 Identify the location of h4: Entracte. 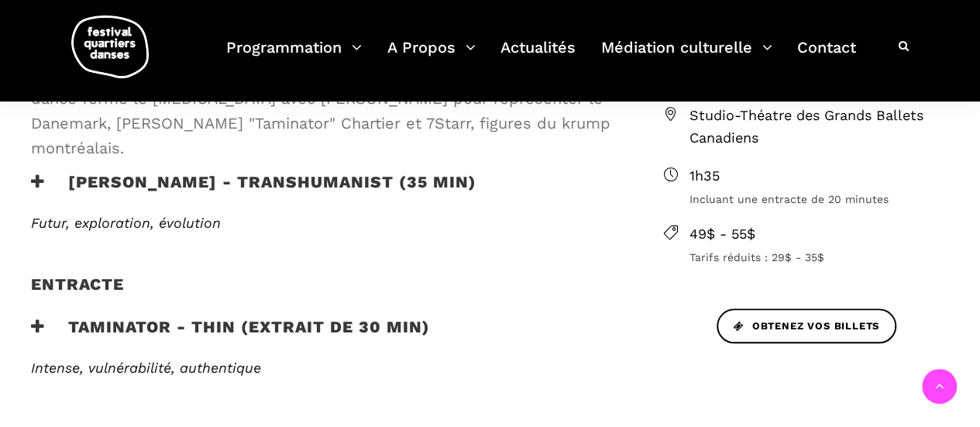
(78, 294).